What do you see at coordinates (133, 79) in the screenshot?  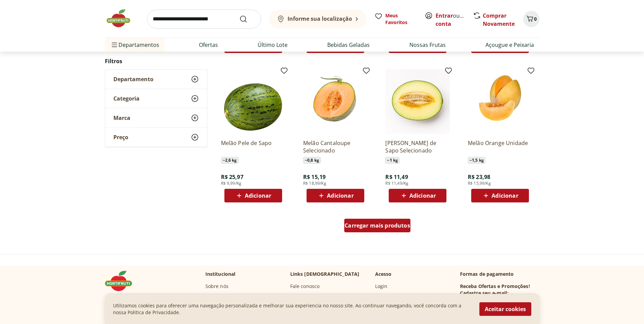 I see `span: Departamento` at bounding box center [133, 79].